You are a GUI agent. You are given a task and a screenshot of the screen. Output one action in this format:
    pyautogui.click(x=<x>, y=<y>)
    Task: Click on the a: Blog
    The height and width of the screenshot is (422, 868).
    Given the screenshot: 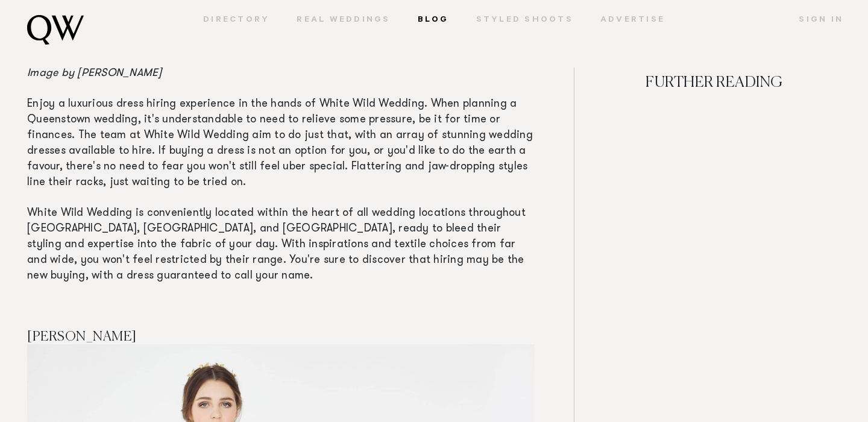 What is the action you would take?
    pyautogui.click(x=433, y=21)
    